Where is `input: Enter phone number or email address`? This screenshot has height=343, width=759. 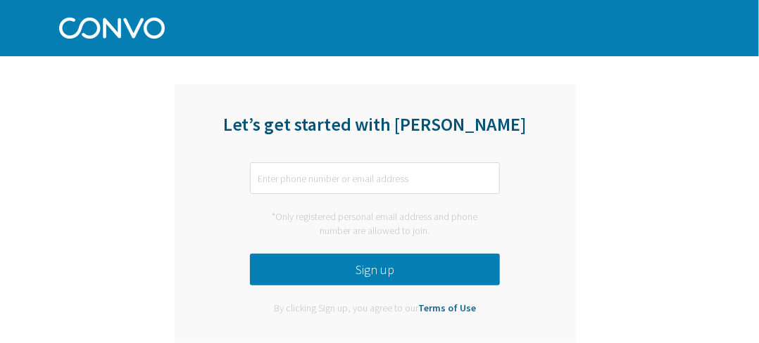 input: Enter phone number or email address is located at coordinates (374, 178).